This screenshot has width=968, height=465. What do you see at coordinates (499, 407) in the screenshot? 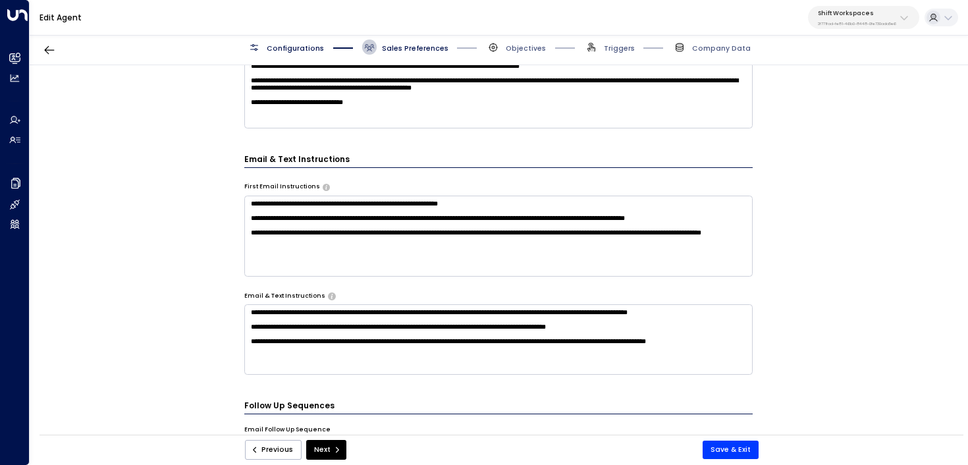
I see `h3: Follow Up Sequences` at bounding box center [499, 407].